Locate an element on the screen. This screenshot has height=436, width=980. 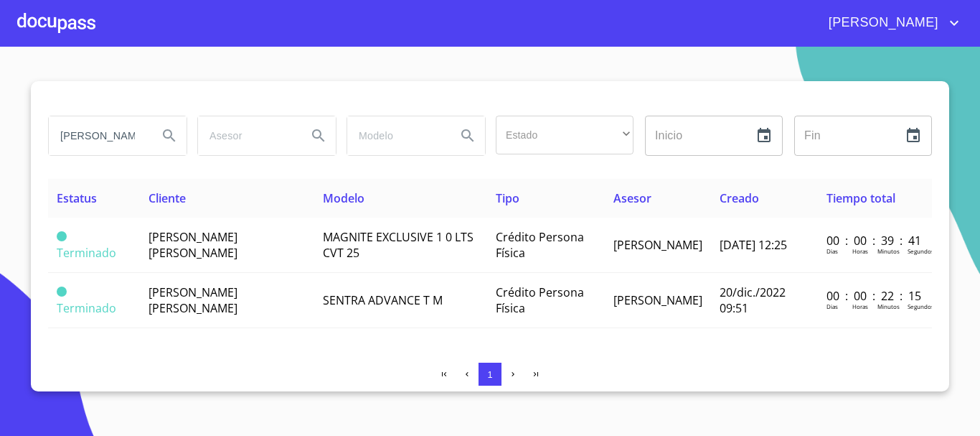
span: Tipo is located at coordinates (507, 198).